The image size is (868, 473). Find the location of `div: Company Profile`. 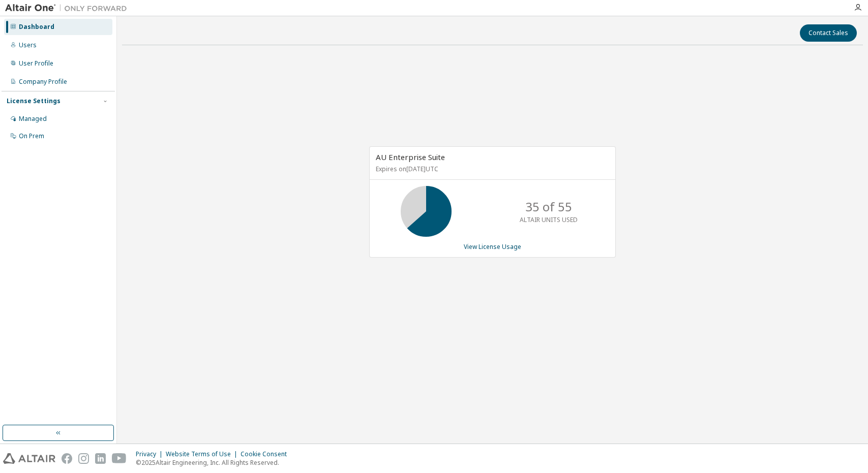

div: Company Profile is located at coordinates (42, 82).